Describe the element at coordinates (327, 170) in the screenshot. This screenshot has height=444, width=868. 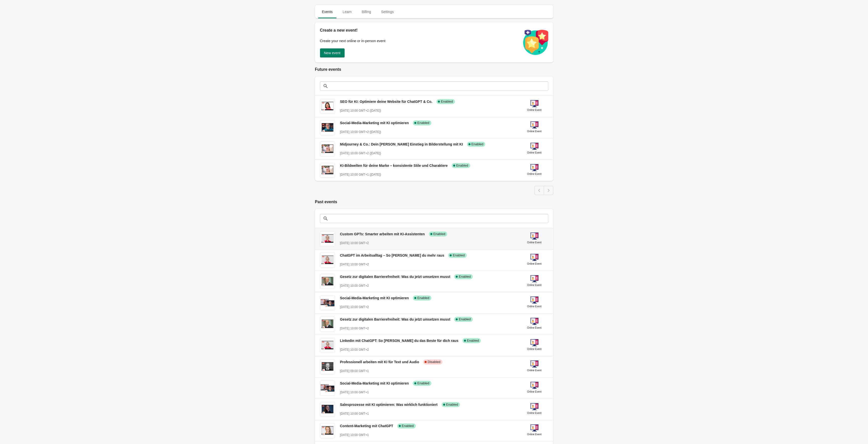
I see `img: KI-Bildwelten für deine Marke – konsistente Stile und Charaktere` at that location.